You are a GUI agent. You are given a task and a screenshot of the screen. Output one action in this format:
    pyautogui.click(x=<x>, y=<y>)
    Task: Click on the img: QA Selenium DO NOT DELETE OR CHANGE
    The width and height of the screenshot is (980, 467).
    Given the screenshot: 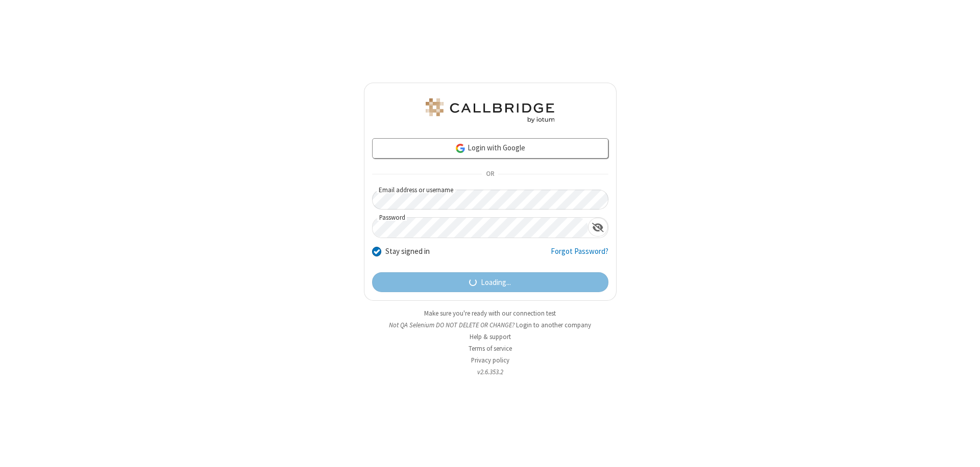 What is the action you would take?
    pyautogui.click(x=490, y=111)
    